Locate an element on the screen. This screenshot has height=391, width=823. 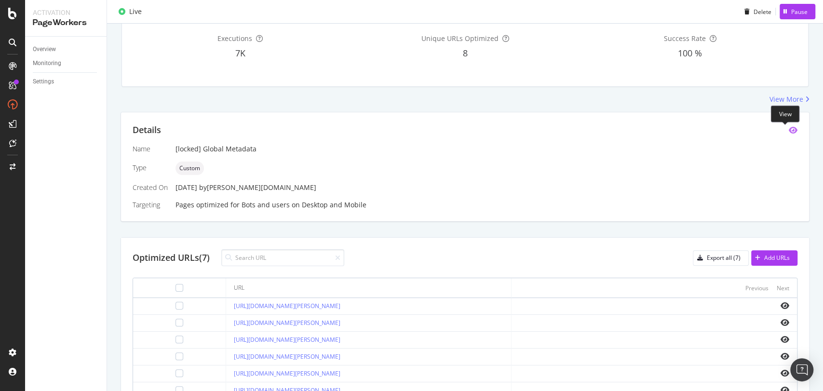
div: Add URLs is located at coordinates (777, 258).